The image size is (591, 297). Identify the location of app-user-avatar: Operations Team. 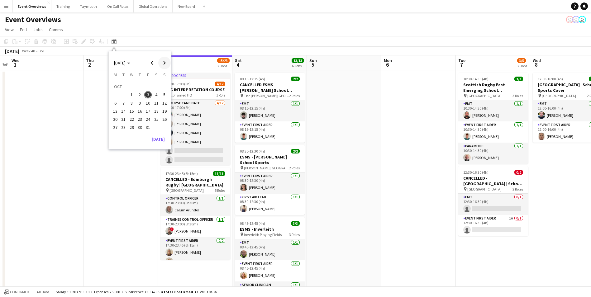
(576, 20).